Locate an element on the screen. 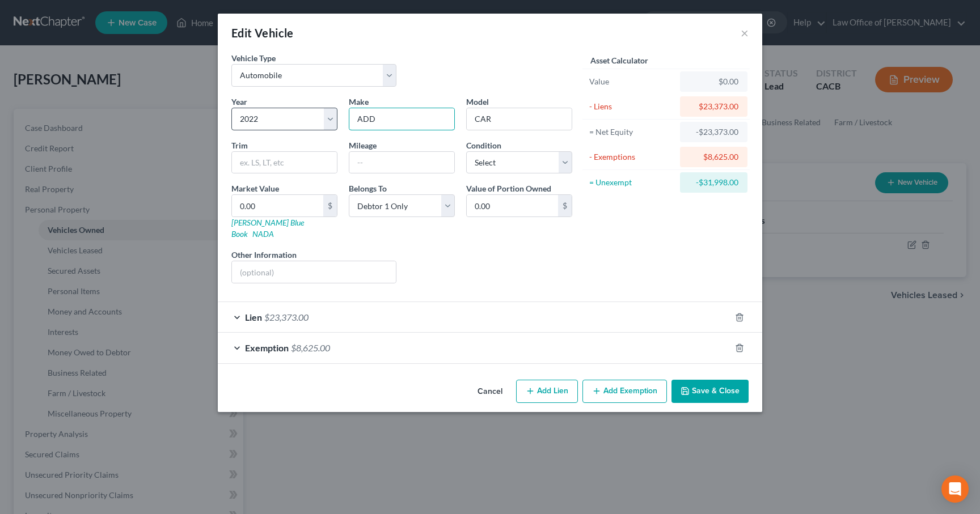  span: Belongs To is located at coordinates (368, 188).